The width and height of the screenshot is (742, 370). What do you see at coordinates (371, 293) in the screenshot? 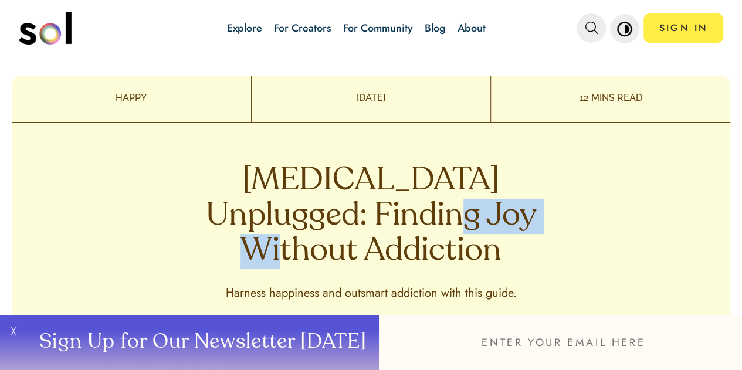
I see `p: Harness happiness and outsmart addiction with this guide.` at bounding box center [371, 293].